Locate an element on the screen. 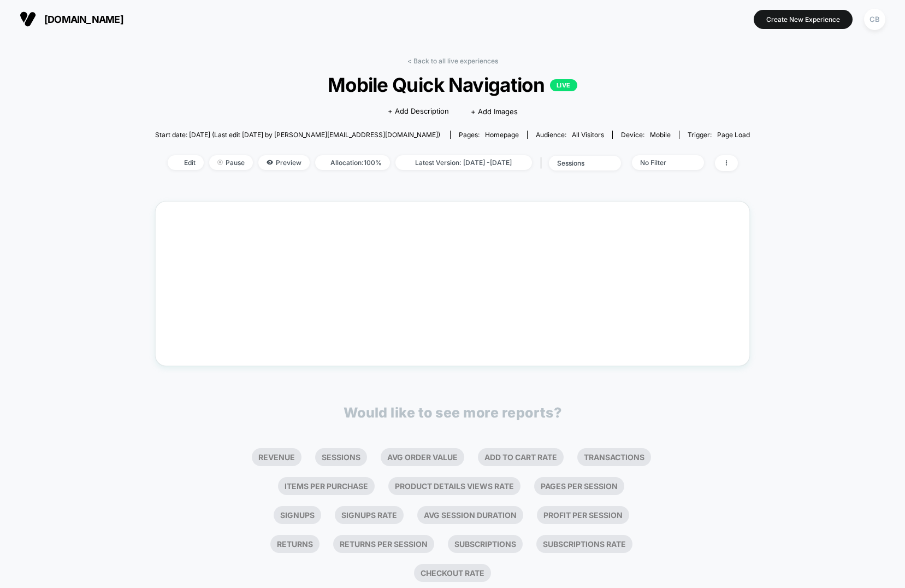  div: Pages: is located at coordinates (489, 134).